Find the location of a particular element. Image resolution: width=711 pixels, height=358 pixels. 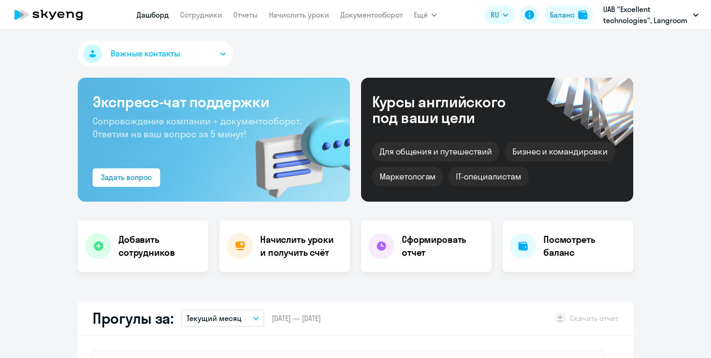

div: Баланс is located at coordinates (562, 15).